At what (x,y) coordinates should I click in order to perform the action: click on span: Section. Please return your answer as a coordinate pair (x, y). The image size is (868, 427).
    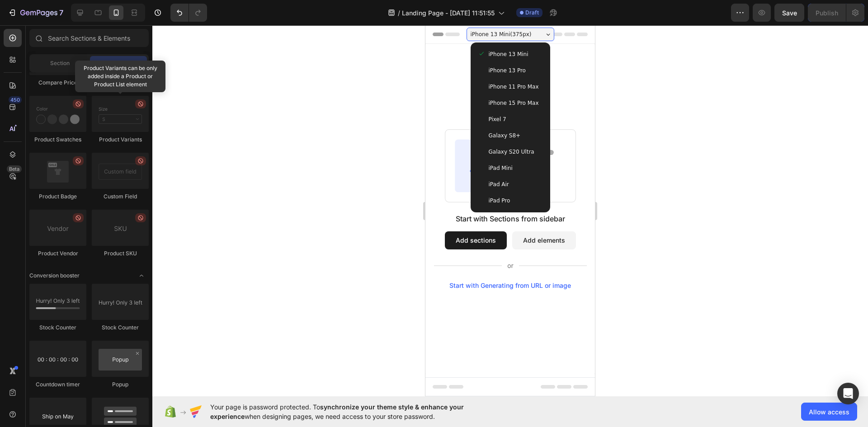
    Looking at the image, I should click on (59, 63).